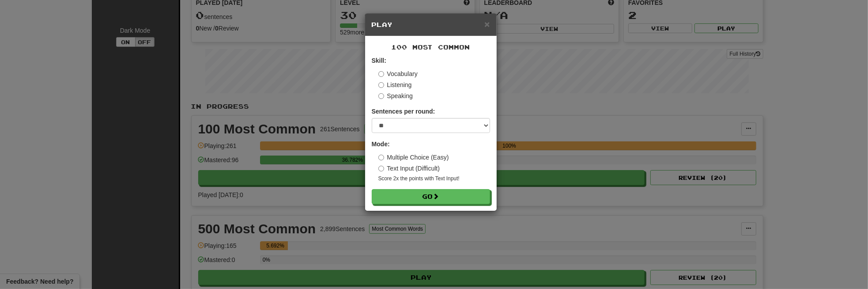 This screenshot has height=289, width=868. Describe the element at coordinates (379, 60) in the screenshot. I see `strong: Skill:` at that location.